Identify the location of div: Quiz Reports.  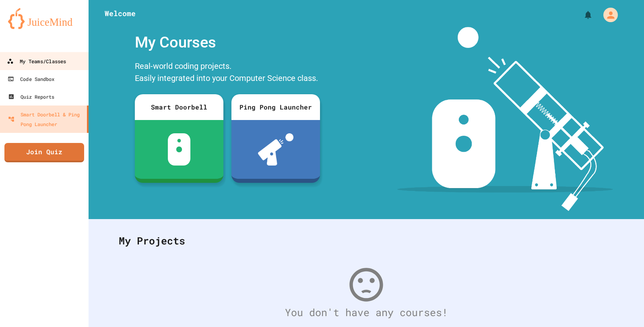
(31, 97).